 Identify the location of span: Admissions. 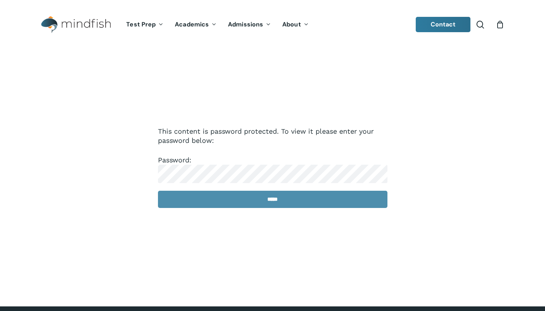
(246, 24).